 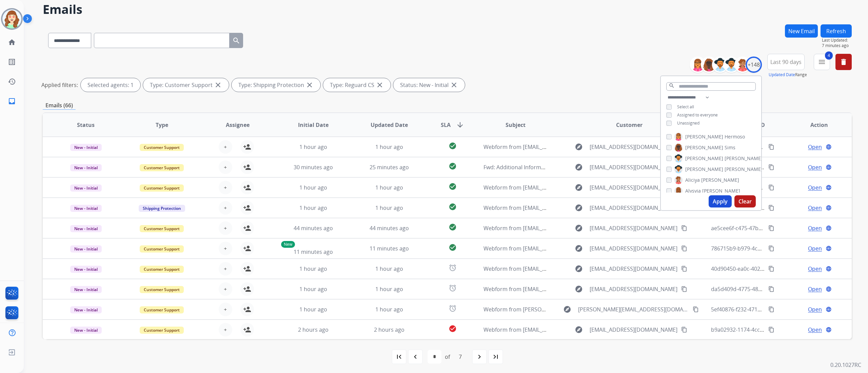 I want to click on span: Aliciya, so click(x=692, y=180).